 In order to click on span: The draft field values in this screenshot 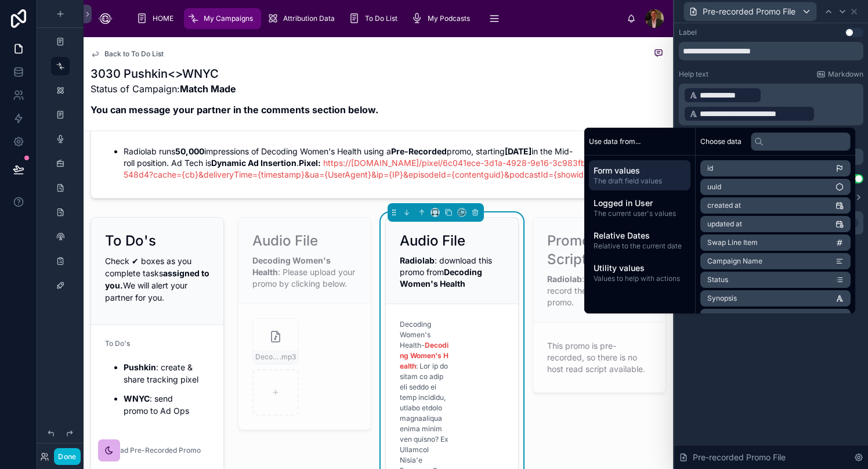, I will do `click(639, 181)`.